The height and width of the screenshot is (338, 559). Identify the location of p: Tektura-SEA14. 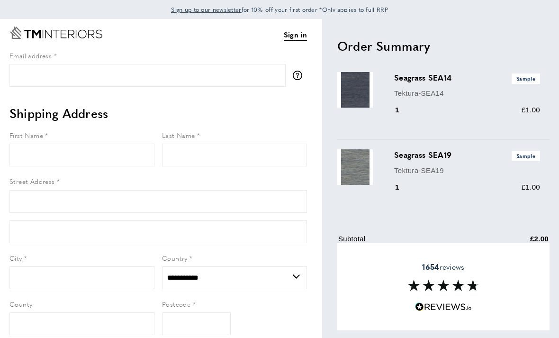
(467, 93).